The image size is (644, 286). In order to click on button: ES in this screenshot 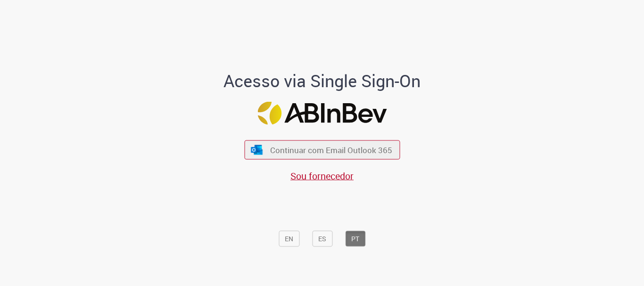, I will do `click(322, 239)`.